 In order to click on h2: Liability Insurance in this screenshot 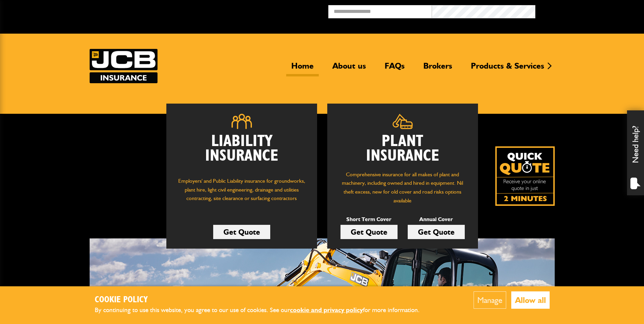, I will do `click(241, 153)`.